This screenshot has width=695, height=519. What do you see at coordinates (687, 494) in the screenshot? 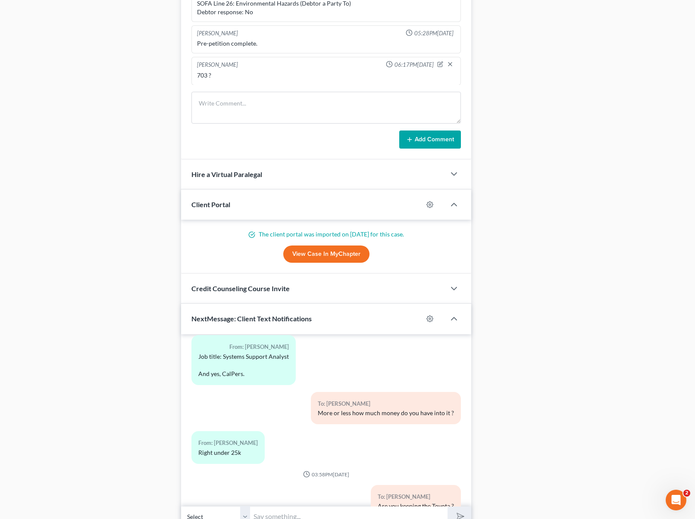
I see `span: 2` at bounding box center [687, 494].